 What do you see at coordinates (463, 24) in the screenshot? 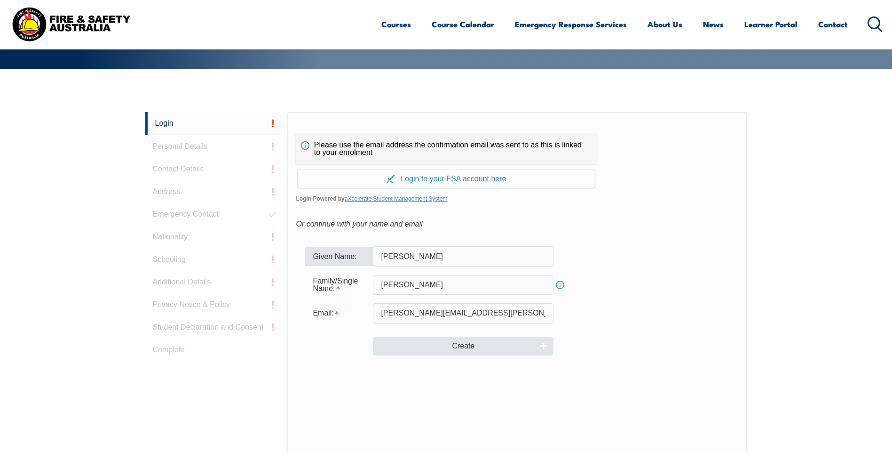
I see `a: Course Calendar` at bounding box center [463, 24].